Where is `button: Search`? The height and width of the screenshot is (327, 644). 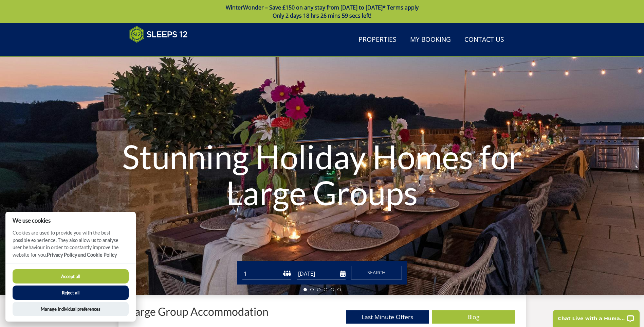 button: Search is located at coordinates (376, 272).